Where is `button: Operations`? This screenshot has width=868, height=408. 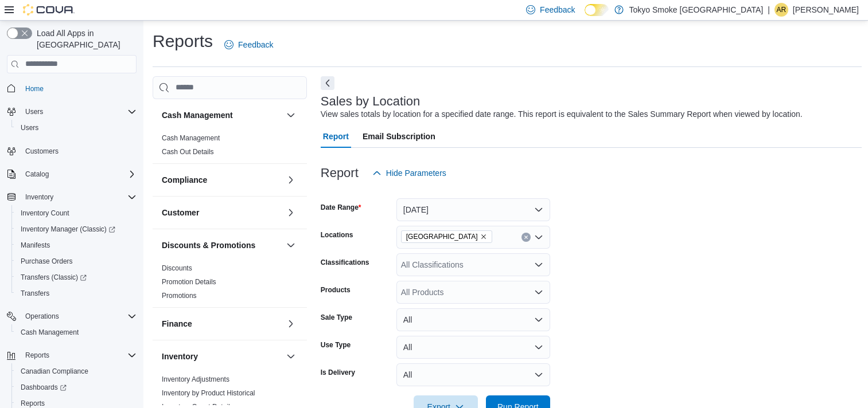
button: Operations is located at coordinates (72, 317).